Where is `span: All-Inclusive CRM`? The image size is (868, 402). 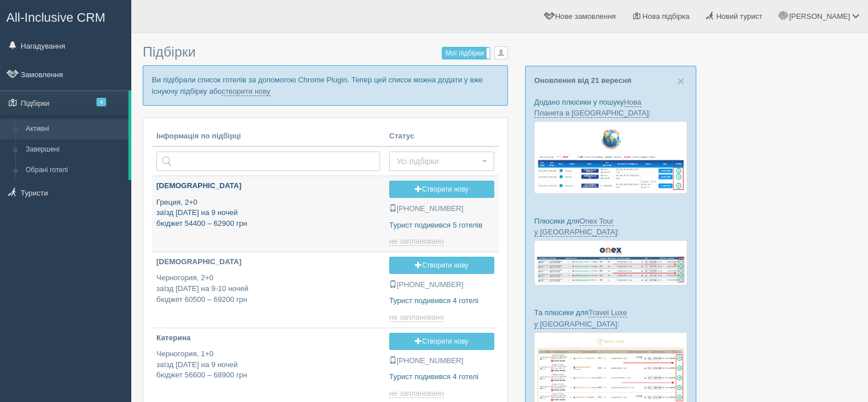 span: All-Inclusive CRM is located at coordinates (56, 17).